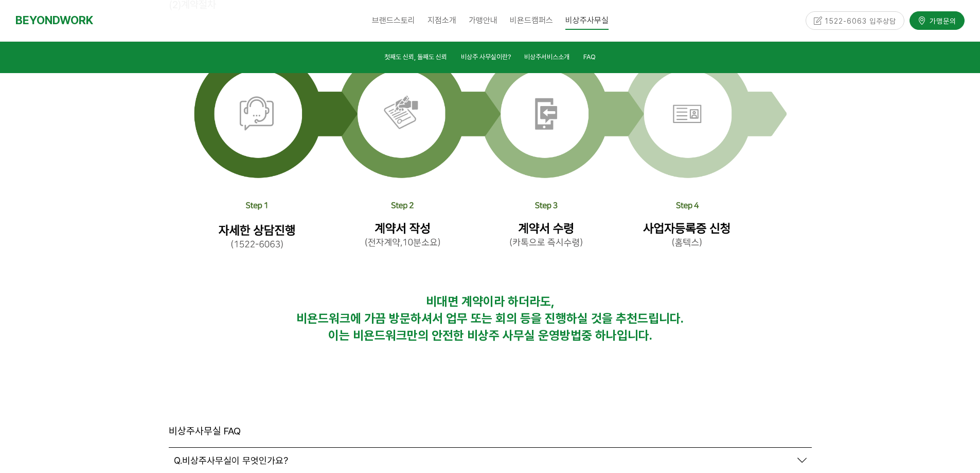 The image size is (980, 473). Describe the element at coordinates (941, 20) in the screenshot. I see `span: 가맹문의` at that location.